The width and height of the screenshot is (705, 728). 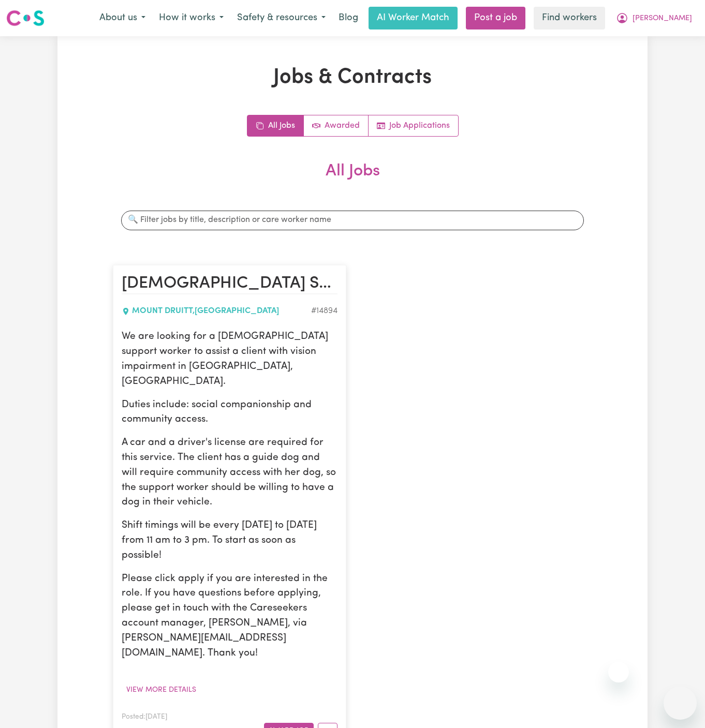 What do you see at coordinates (352, 180) in the screenshot?
I see `h2: All Jobs` at bounding box center [352, 180].